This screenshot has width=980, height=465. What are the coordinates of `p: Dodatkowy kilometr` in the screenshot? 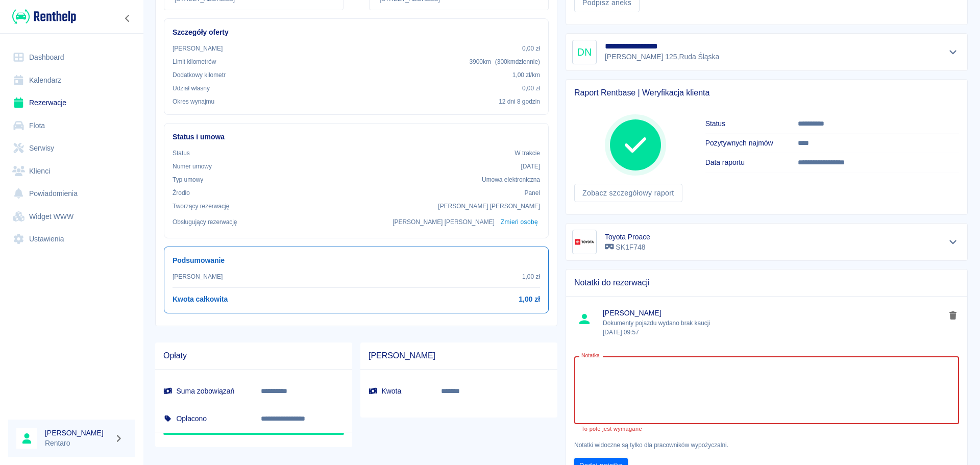 It's located at (199, 75).